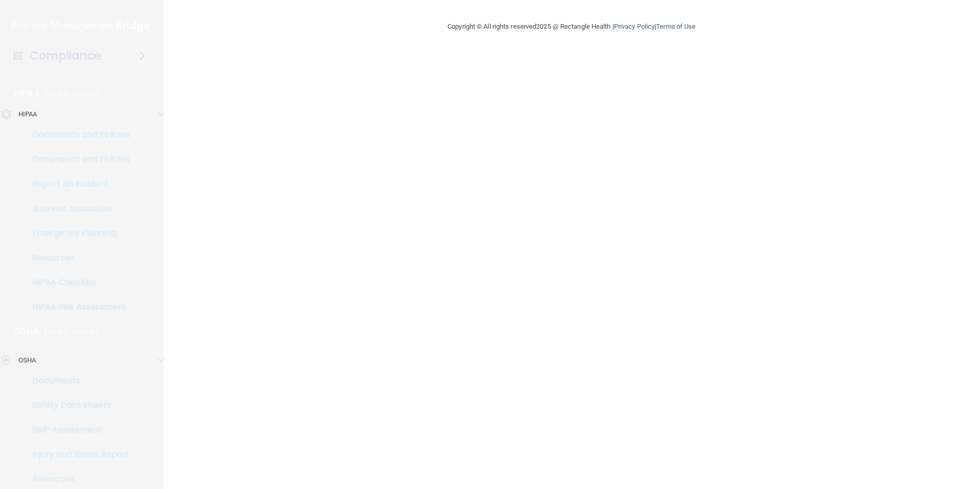 The height and width of the screenshot is (489, 980). Describe the element at coordinates (77, 307) in the screenshot. I see `p: HIPAA Risk Assessment` at that location.